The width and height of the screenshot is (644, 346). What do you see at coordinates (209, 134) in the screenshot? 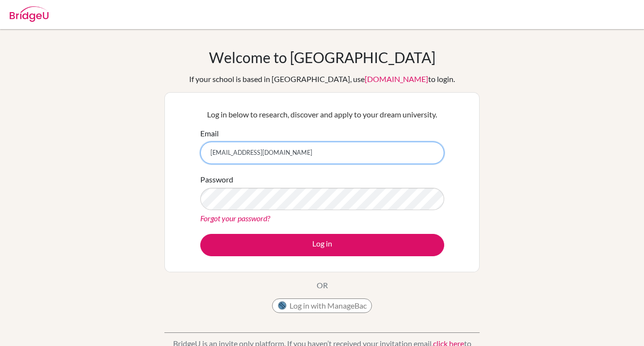
I see `label: Email` at bounding box center [209, 134].